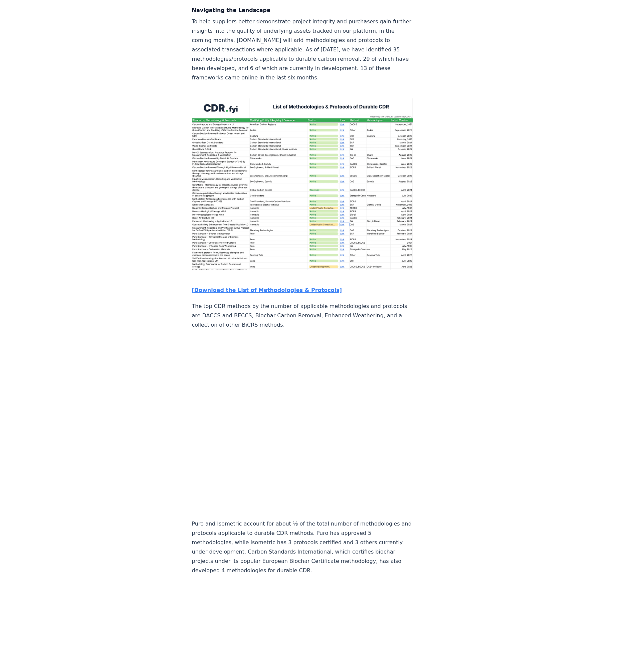  What do you see at coordinates (302, 316) in the screenshot?
I see `p: The top CDR methods by the number of applicable methodologies and protocols are DACCS and BECCS, ...` at bounding box center [302, 316].